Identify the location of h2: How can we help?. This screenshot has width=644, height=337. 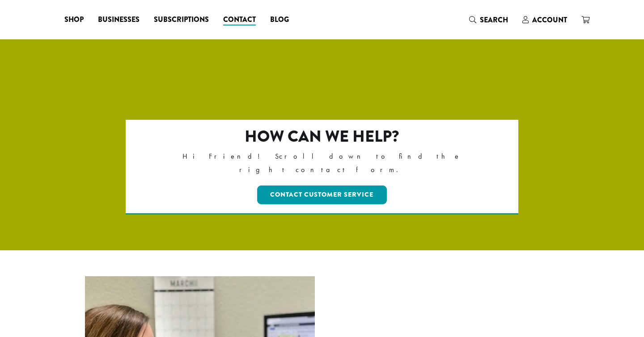
(322, 136).